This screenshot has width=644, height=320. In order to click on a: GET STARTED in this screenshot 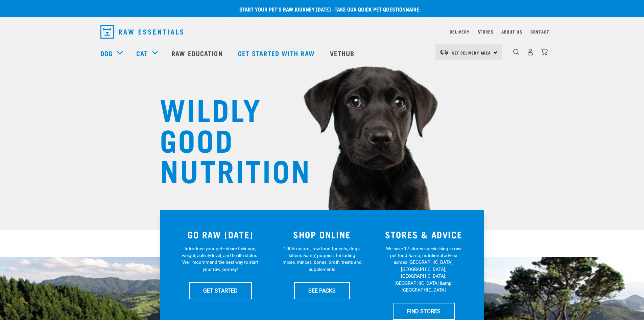, I will do `click(220, 290)`.